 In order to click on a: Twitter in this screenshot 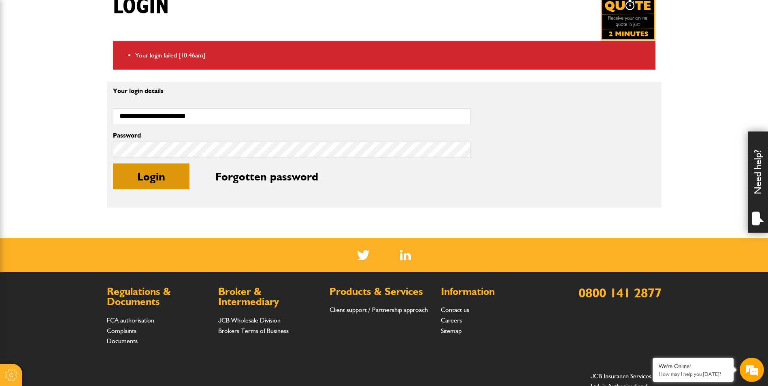, I will do `click(363, 255)`.